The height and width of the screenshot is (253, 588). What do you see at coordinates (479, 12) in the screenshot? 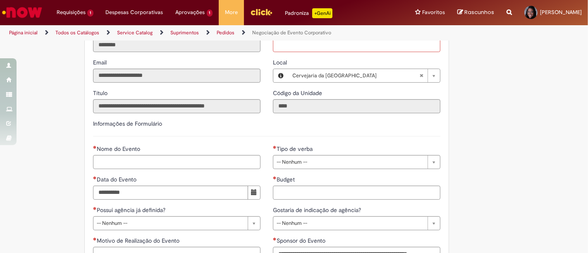
I see `span: Rascunhos` at bounding box center [479, 12].